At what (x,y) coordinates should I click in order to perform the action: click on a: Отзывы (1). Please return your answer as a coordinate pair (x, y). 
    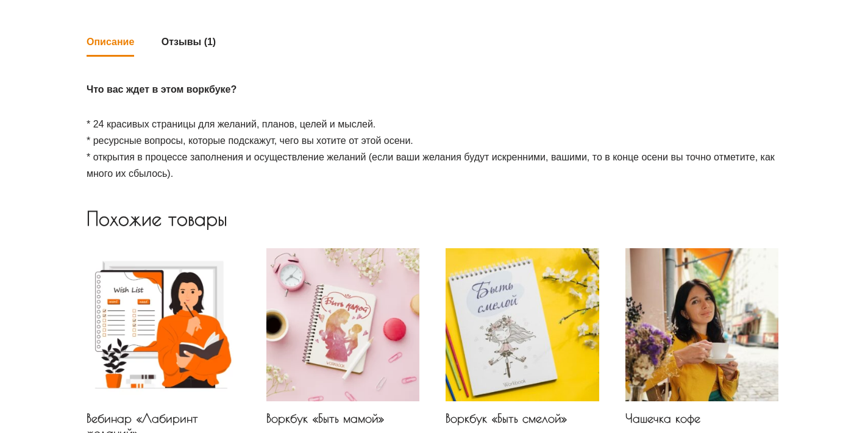
    Looking at the image, I should click on (188, 42).